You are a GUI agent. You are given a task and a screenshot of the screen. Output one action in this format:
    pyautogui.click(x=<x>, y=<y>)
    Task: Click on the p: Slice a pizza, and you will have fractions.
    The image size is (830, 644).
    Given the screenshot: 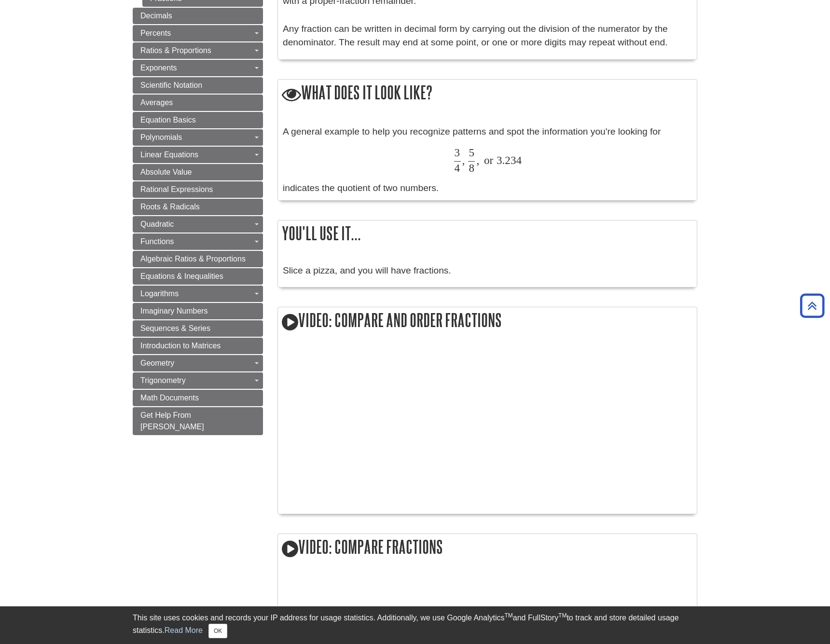 What is the action you would take?
    pyautogui.click(x=487, y=271)
    